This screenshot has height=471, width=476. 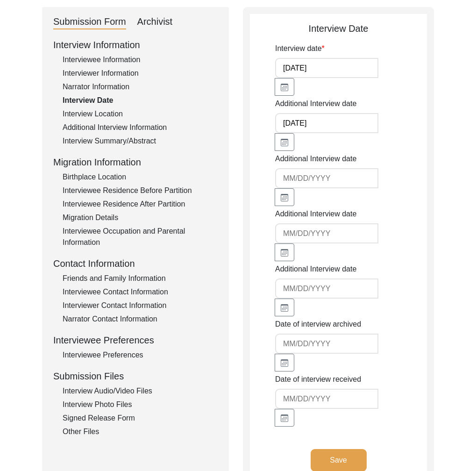 I want to click on label: Interview date, so click(x=300, y=48).